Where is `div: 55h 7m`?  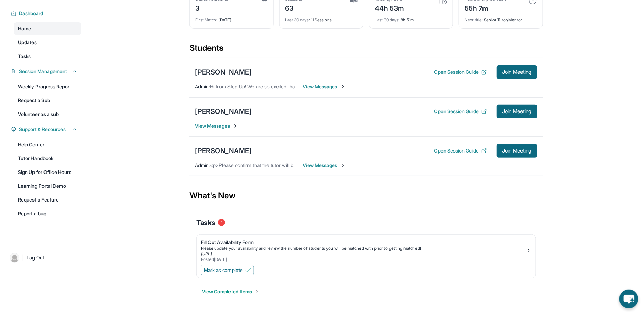 div: 55h 7m is located at coordinates (485, 8).